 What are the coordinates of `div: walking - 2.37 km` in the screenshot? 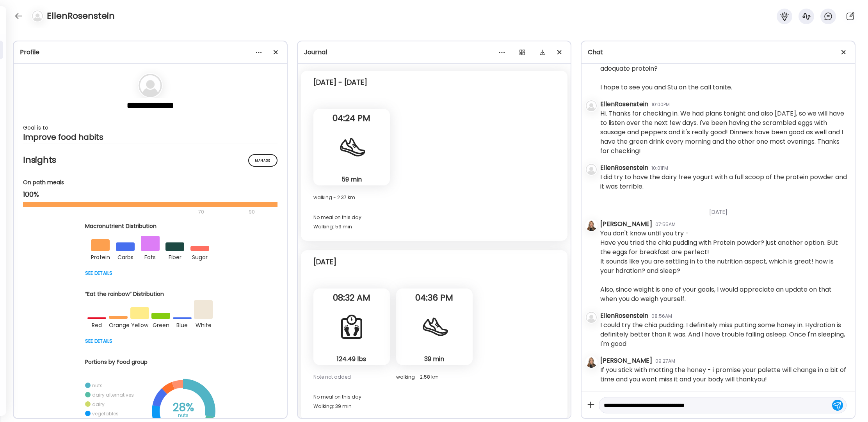 It's located at (352, 198).